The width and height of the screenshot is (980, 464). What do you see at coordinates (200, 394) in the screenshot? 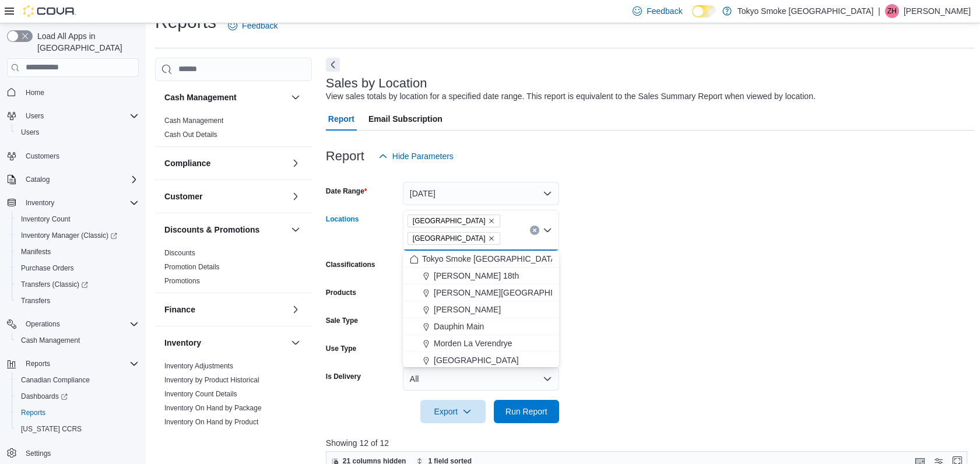
I see `span: Inventory Count Details` at bounding box center [200, 394].